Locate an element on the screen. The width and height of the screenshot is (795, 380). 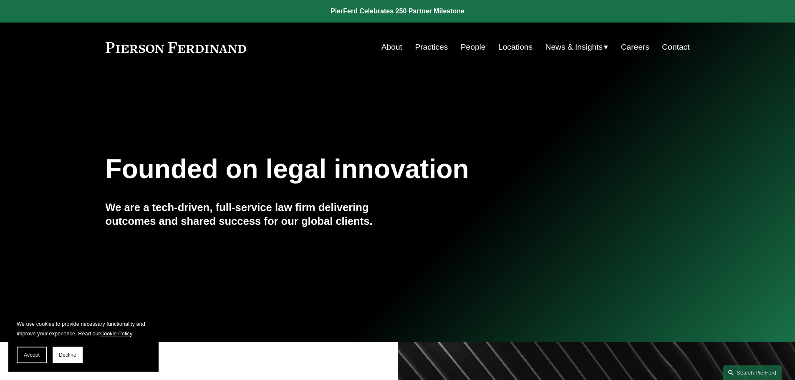
a: About is located at coordinates (392, 47).